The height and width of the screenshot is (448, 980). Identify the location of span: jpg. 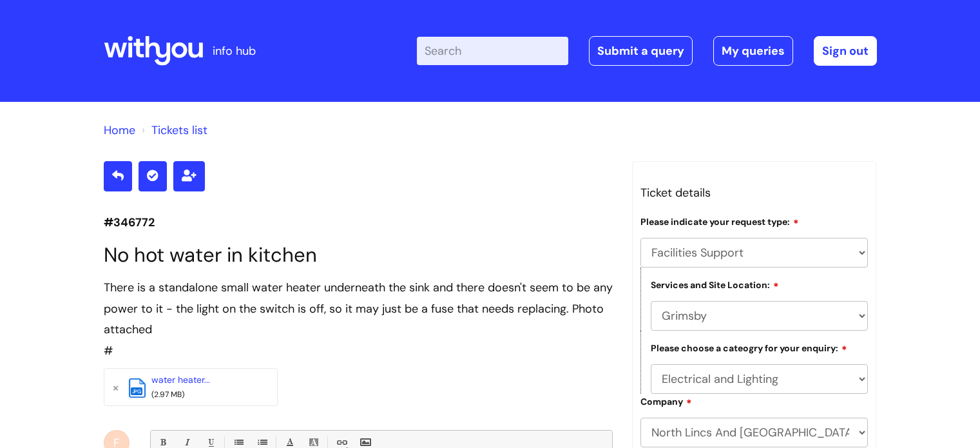
(137, 391).